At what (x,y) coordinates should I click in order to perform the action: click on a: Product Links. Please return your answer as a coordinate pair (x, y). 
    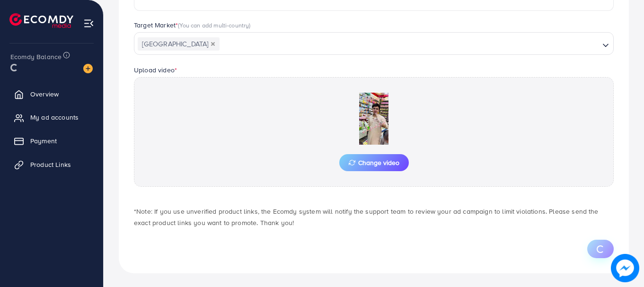
    Looking at the image, I should click on (52, 165).